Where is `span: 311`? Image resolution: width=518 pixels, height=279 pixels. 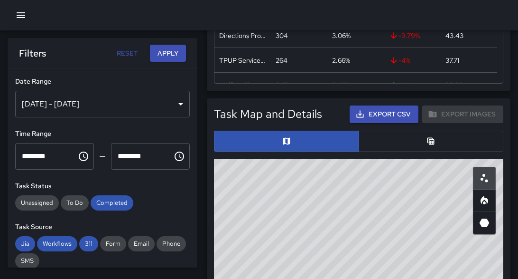 span: 311 is located at coordinates (89, 243).